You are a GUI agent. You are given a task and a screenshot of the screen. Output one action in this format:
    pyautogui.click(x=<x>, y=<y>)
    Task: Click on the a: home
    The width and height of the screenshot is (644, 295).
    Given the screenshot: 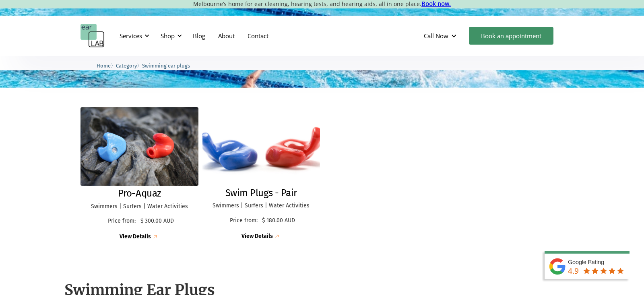 What is the action you would take?
    pyautogui.click(x=93, y=36)
    